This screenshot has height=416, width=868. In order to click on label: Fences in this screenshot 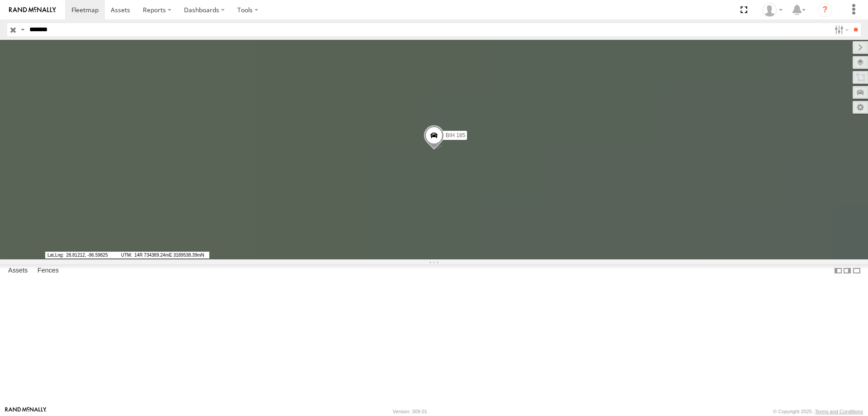, I will do `click(48, 270)`.